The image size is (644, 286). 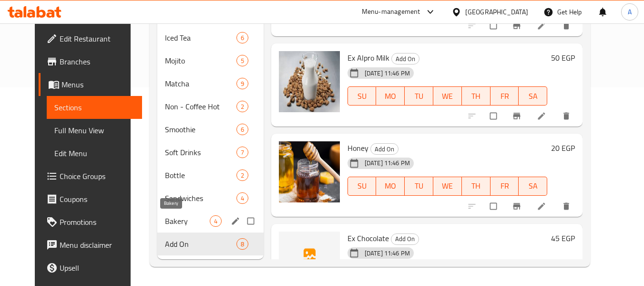 I want to click on div: Iced Tea6, so click(x=210, y=38).